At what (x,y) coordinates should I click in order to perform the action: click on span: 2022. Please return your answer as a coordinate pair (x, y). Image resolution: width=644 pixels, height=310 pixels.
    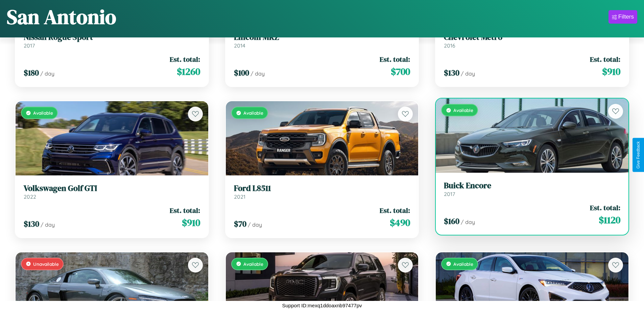
    Looking at the image, I should click on (30, 197).